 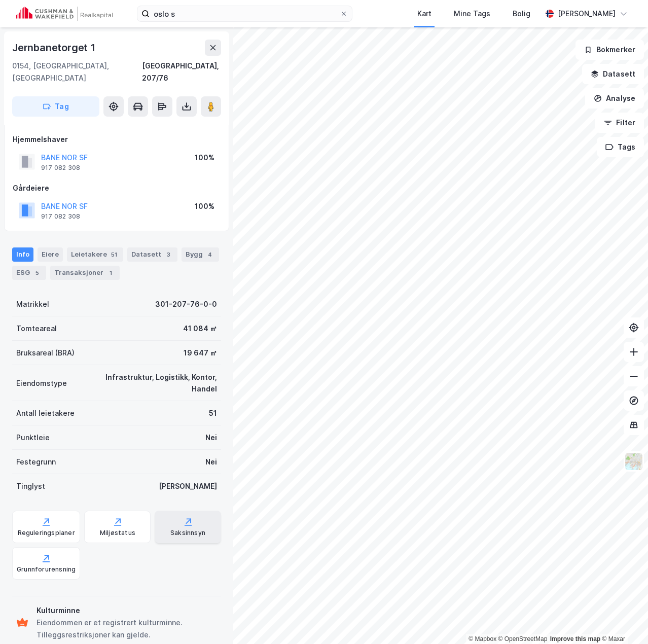 I want to click on div: Jernbanetorget 1, so click(x=55, y=48).